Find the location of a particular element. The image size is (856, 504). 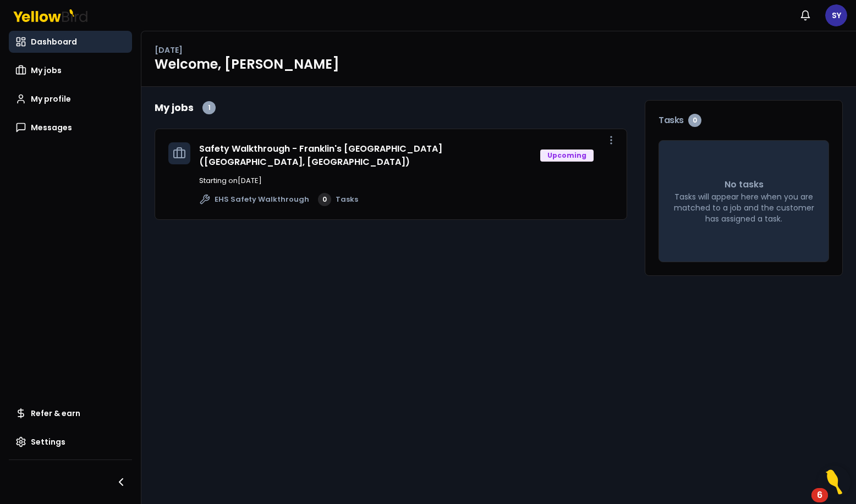

a: My jobs is located at coordinates (71, 71).